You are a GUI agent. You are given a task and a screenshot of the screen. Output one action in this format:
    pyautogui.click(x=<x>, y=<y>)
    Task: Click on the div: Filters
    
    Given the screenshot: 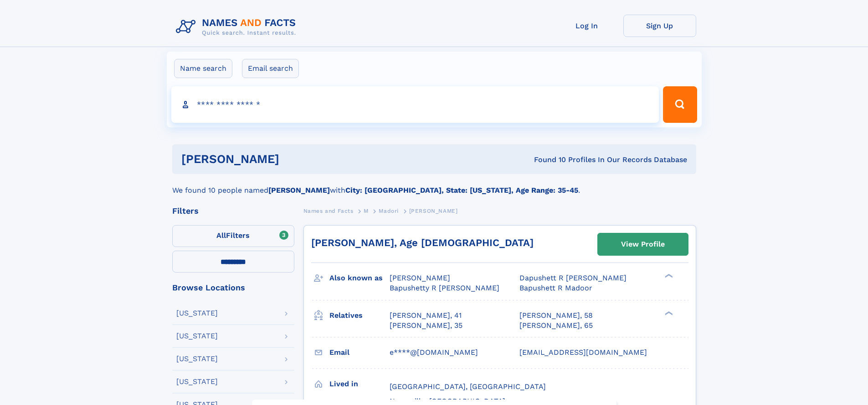 What is the action you would take?
    pyautogui.click(x=233, y=211)
    